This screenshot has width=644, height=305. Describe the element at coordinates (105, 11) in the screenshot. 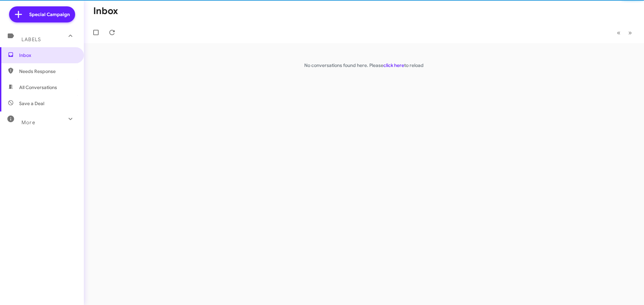

I see `h1: Inbox` at that location.